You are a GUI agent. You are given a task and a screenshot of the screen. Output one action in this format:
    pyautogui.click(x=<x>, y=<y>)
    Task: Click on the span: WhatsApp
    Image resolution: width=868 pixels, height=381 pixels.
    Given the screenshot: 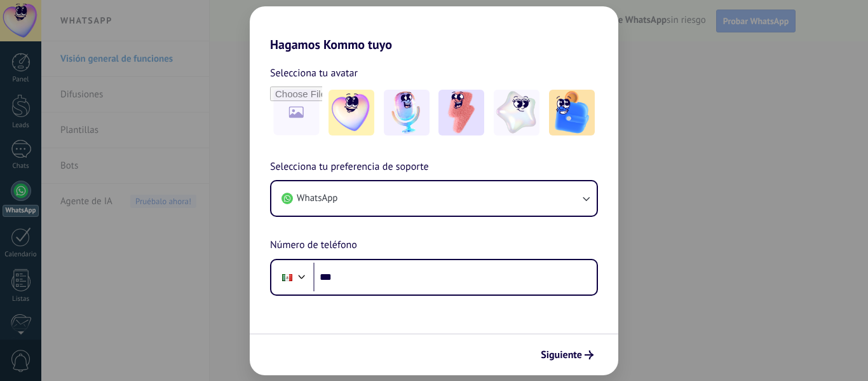 What is the action you would take?
    pyautogui.click(x=317, y=198)
    